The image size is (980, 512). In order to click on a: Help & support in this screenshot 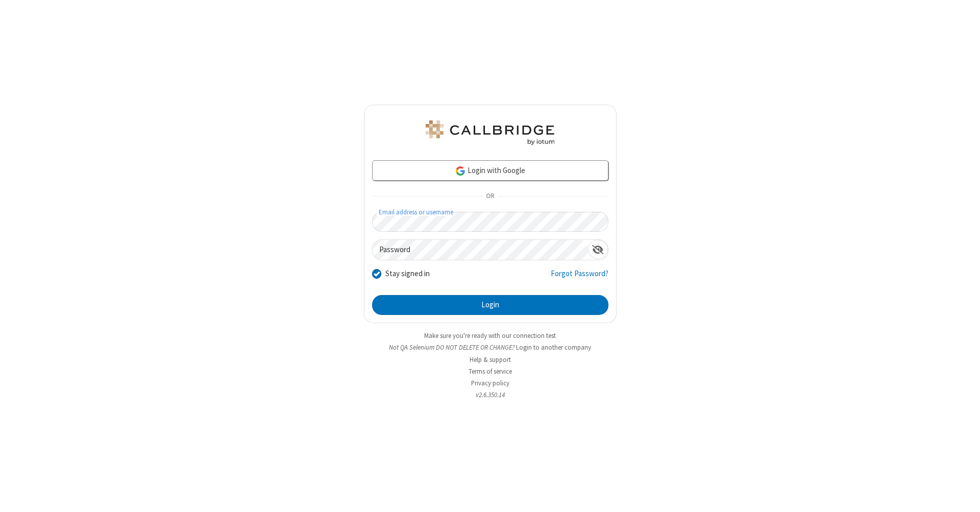, I will do `click(490, 360)`.